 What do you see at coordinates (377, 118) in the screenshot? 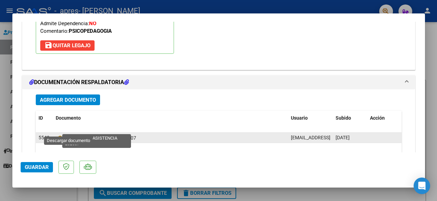
I see `span: Acción` at bounding box center [377, 118].